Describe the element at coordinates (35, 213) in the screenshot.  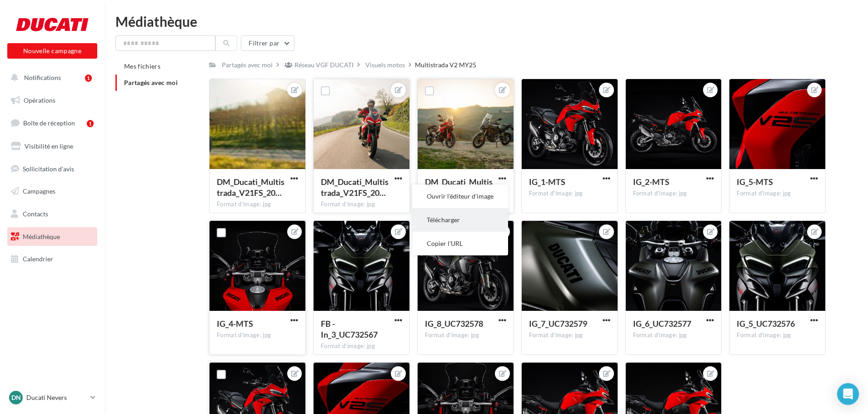
I see `span: Contacts` at that location.